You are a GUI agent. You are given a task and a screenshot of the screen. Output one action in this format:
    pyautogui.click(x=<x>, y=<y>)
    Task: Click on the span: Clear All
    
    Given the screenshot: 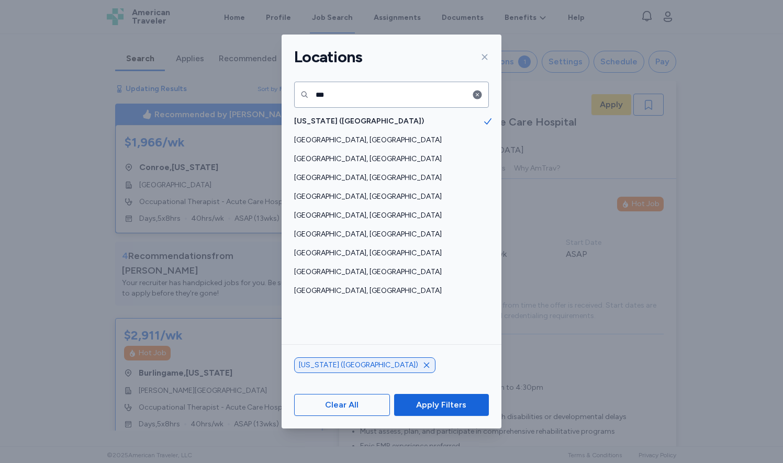 What is the action you would take?
    pyautogui.click(x=342, y=405)
    